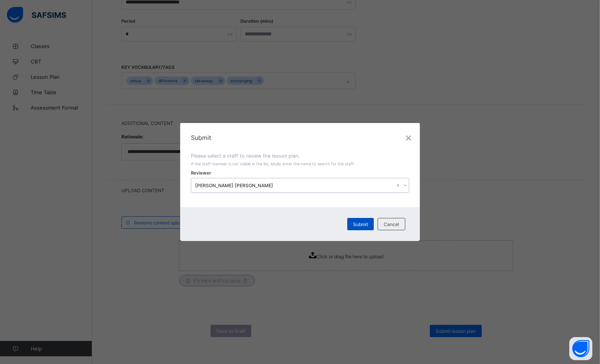 The height and width of the screenshot is (364, 600). I want to click on span: If the staff member is not visible in the list, kindly enter the name to search for the staff., so click(273, 164).